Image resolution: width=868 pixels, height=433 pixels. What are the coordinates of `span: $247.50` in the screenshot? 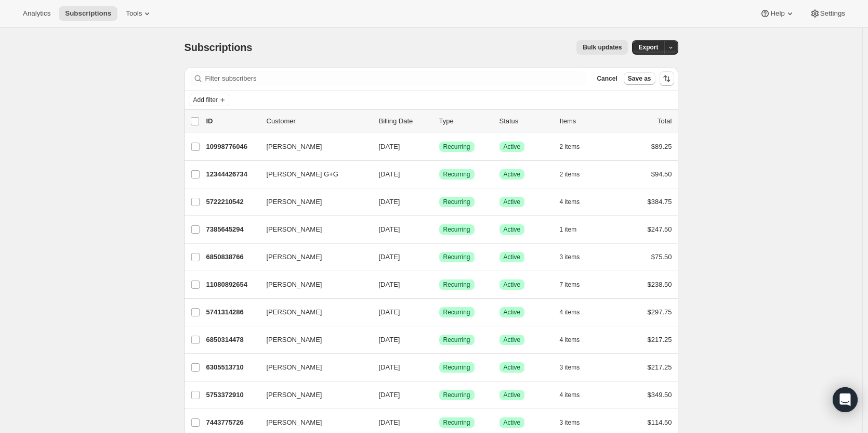 It's located at (659, 229).